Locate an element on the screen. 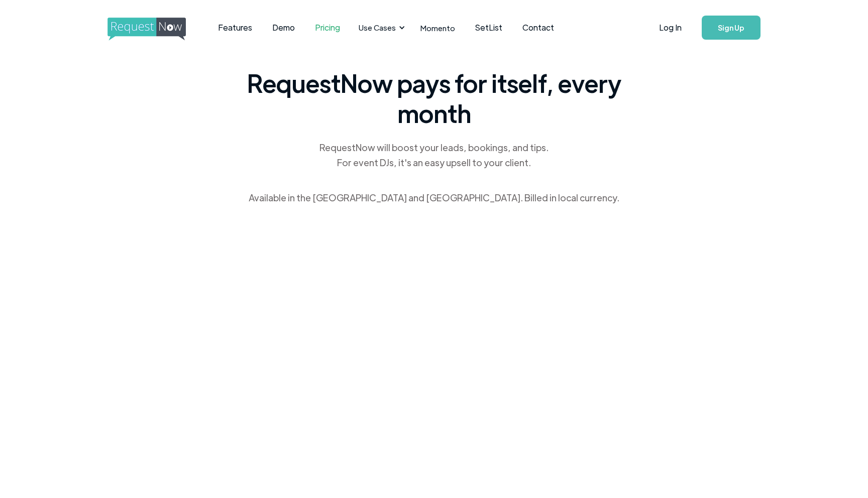 This screenshot has width=868, height=498. img: requestnow logo is located at coordinates (155, 29).